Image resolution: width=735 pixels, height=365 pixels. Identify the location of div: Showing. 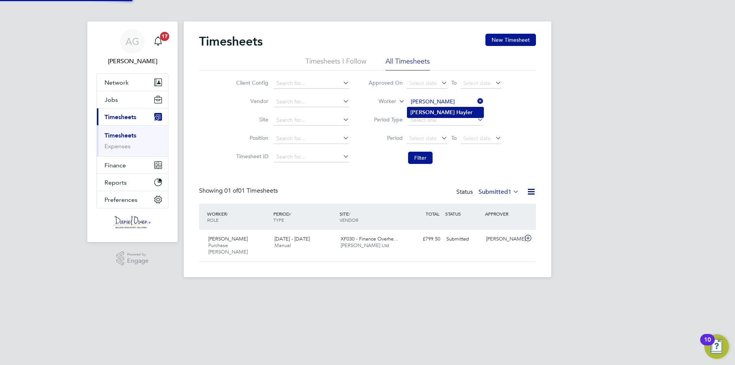
(239, 191).